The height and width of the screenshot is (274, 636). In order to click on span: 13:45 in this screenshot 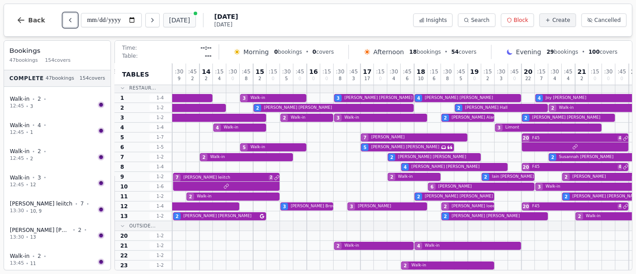, I will do `click(17, 263)`.